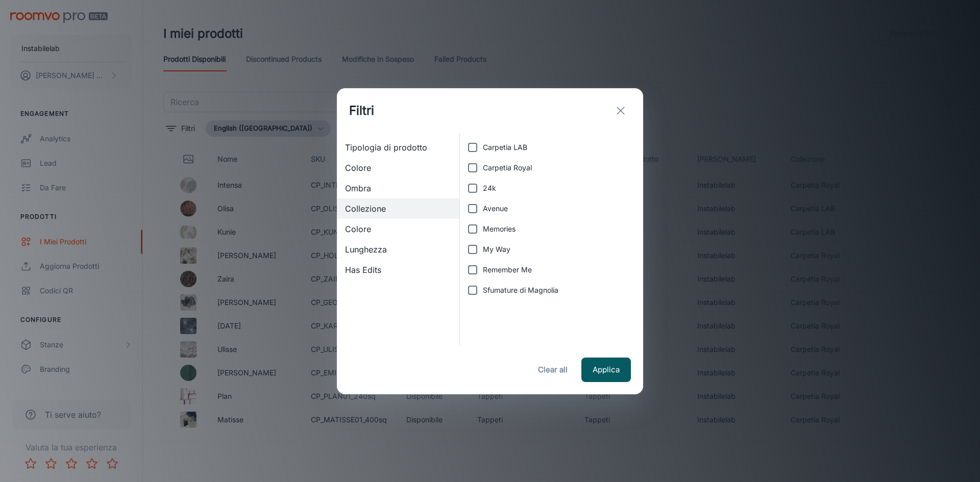 Image resolution: width=980 pixels, height=482 pixels. I want to click on div: Ombra, so click(398, 188).